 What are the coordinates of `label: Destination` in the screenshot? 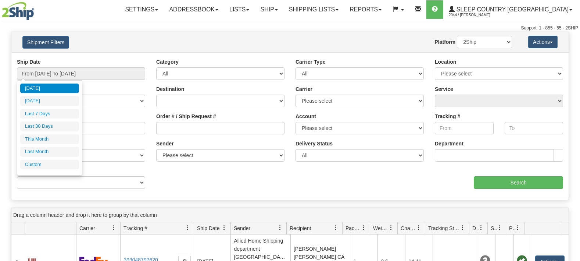 It's located at (170, 89).